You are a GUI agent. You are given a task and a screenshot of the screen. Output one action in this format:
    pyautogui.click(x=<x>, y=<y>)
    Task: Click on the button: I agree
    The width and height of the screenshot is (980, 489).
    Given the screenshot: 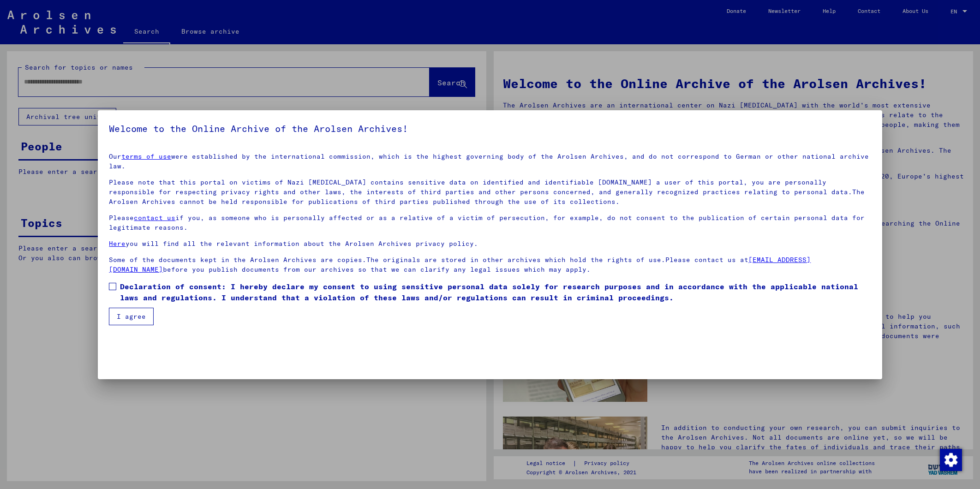 What is the action you would take?
    pyautogui.click(x=131, y=316)
    